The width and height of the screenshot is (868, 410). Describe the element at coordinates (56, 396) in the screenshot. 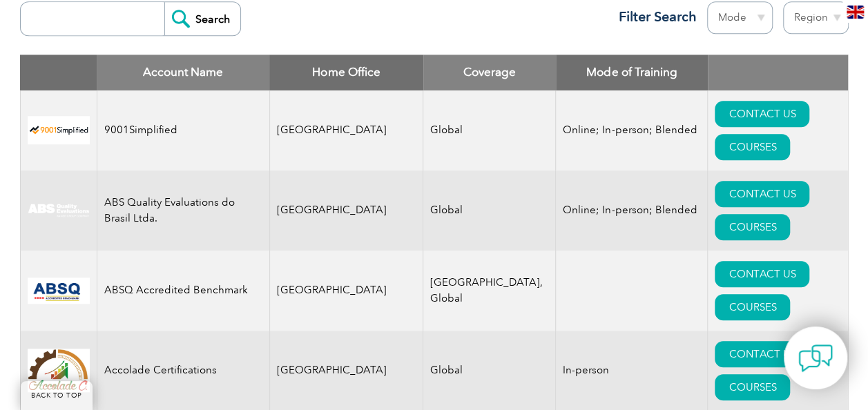

I see `a: BACK TO TOP` at that location.